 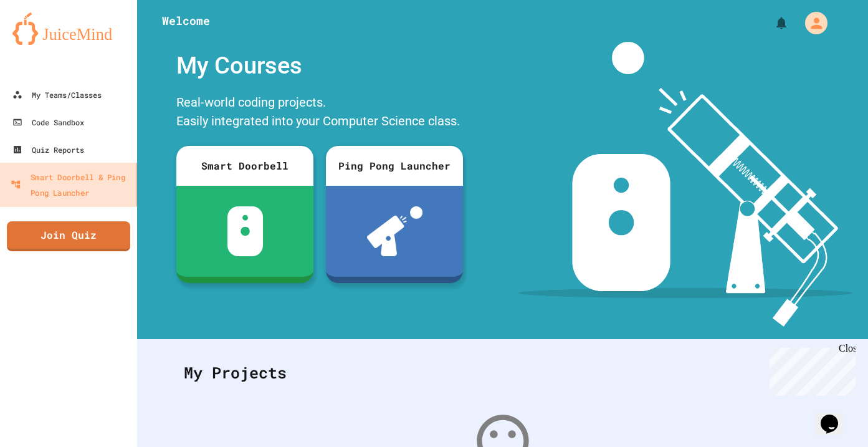 What do you see at coordinates (395, 166) in the screenshot?
I see `div: Ping Pong Launcher` at bounding box center [395, 166].